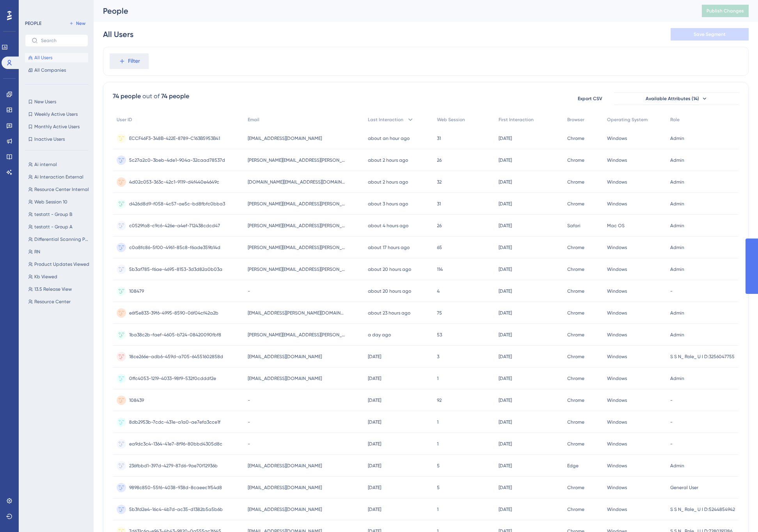  What do you see at coordinates (57, 127) in the screenshot?
I see `span: Monthly Active Users` at bounding box center [57, 127].